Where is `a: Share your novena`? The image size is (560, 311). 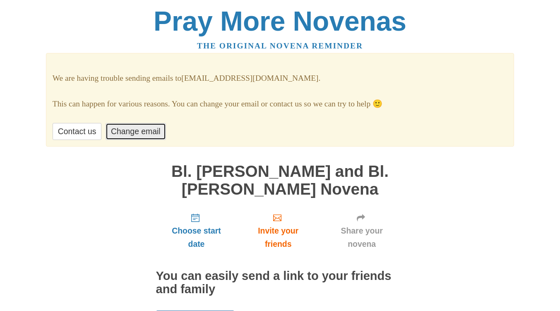 a: Share your novena is located at coordinates (362, 231).